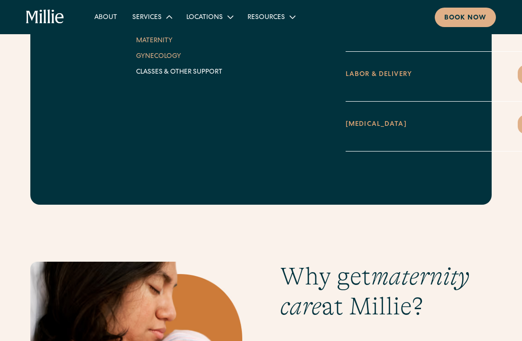 This screenshot has width=522, height=341. I want to click on a: About, so click(106, 17).